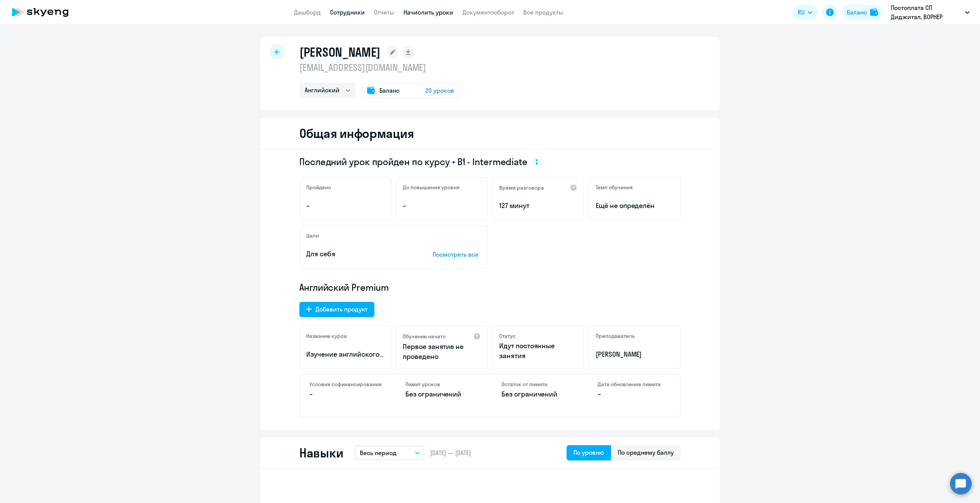 The width and height of the screenshot is (980, 503). What do you see at coordinates (538, 351) in the screenshot?
I see `p: Идут постоянные занятия` at bounding box center [538, 351].